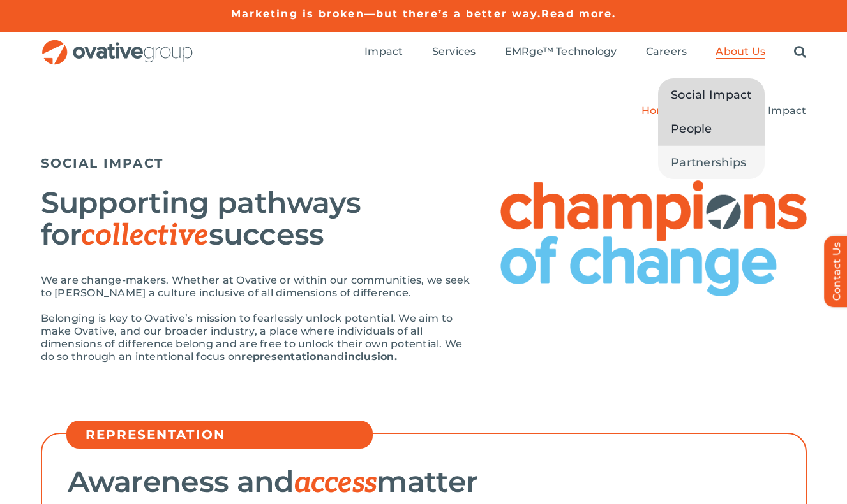 This screenshot has width=847, height=504. Describe the element at coordinates (454, 52) in the screenshot. I see `a: Services` at that location.